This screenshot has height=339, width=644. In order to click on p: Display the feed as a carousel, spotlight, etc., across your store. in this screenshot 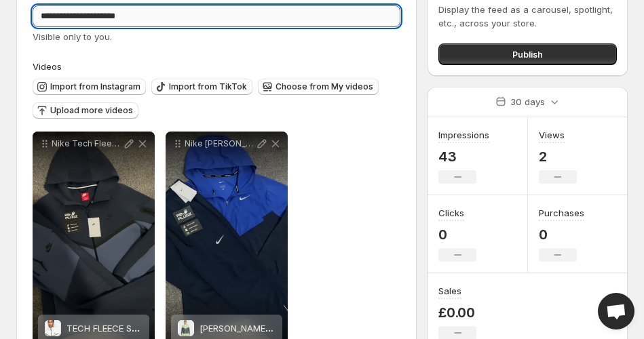, I will do `click(527, 16)`.